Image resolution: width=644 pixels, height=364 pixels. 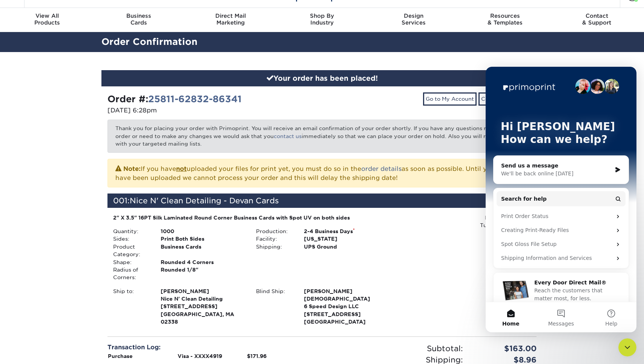 I want to click on div: Every Door Direct Mail®Reach the customers that matter most, for less., so click(x=75, y=224).